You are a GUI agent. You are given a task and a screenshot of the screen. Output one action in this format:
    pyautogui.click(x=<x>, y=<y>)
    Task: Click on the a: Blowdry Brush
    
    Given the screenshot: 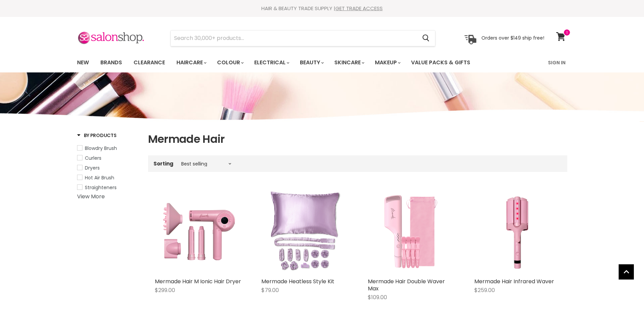 What is the action you would take?
    pyautogui.click(x=108, y=148)
    